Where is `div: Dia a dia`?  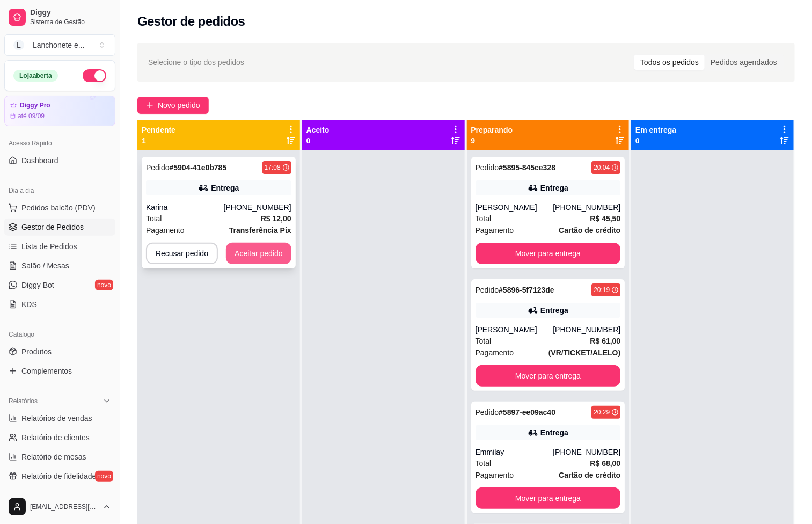 div: Dia a dia is located at coordinates (60, 190).